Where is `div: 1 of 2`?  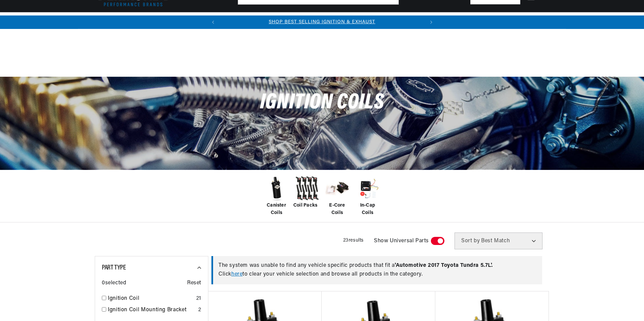
div: 1 of 2 is located at coordinates (322, 22).